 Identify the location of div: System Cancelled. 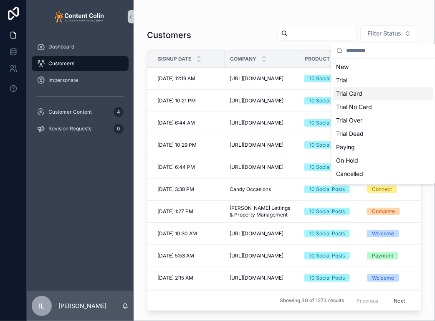
(384, 187).